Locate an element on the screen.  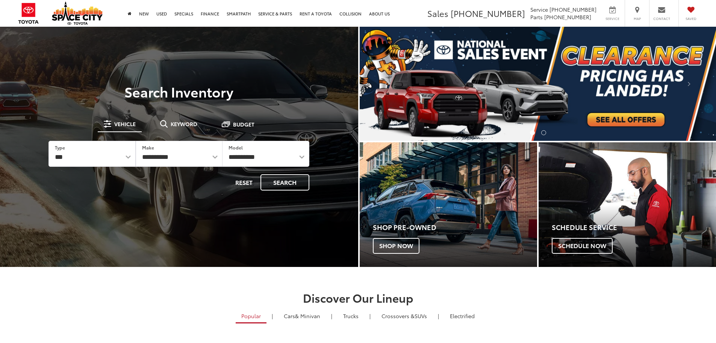
a: Popular is located at coordinates (251, 316).